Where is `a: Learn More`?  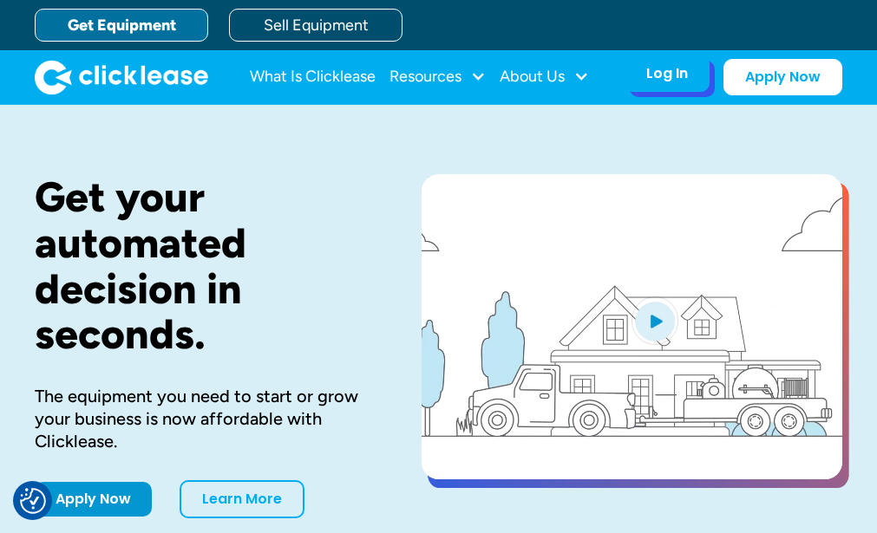 a: Learn More is located at coordinates (242, 500).